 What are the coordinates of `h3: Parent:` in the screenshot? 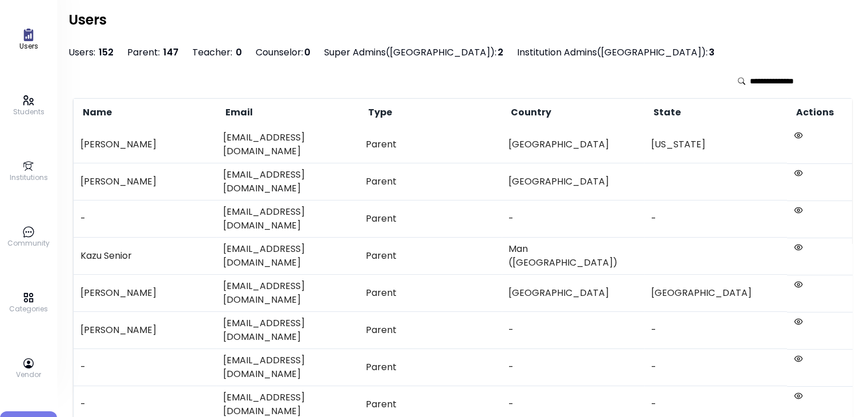 It's located at (153, 52).